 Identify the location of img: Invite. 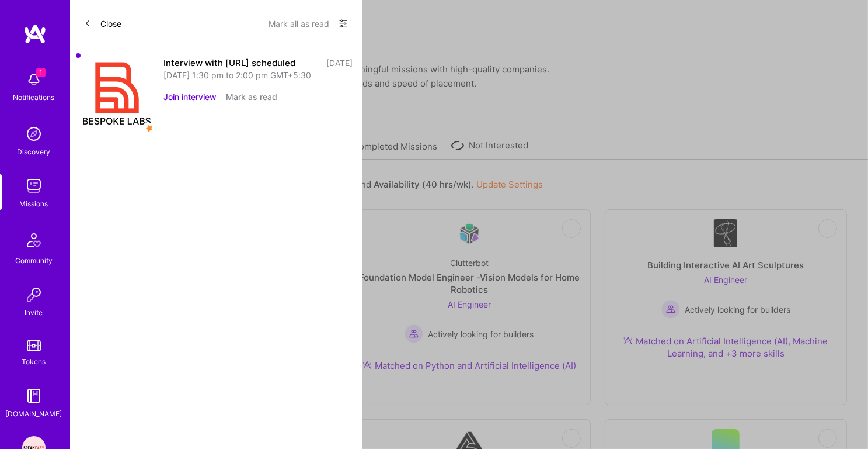
(34, 294).